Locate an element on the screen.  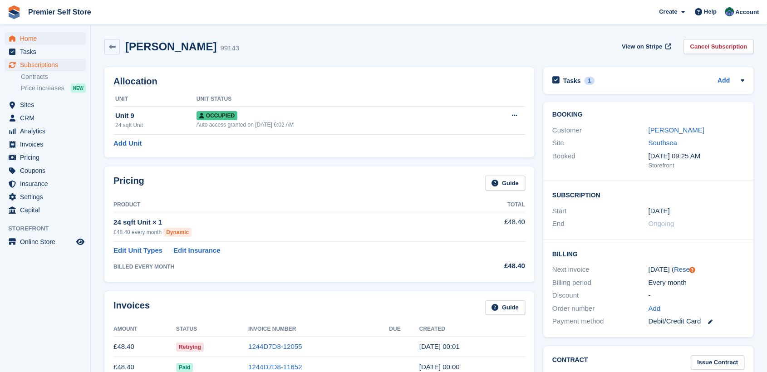
a: Preview store is located at coordinates (80, 242).